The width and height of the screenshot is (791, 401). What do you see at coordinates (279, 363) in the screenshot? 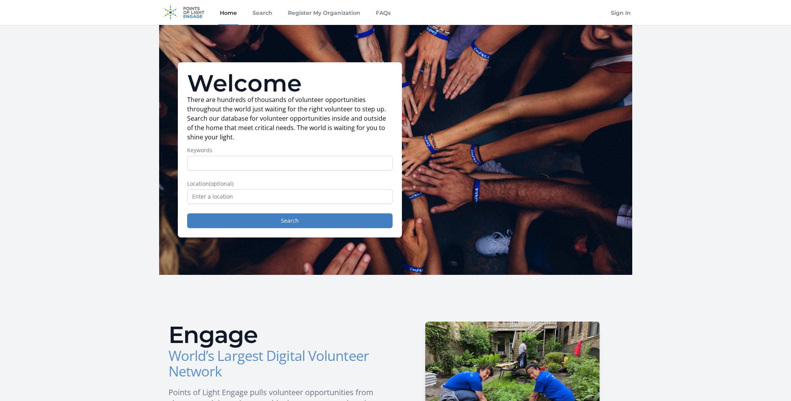
I see `h3: World’s Largest Digital Volunteer Network` at bounding box center [279, 363].